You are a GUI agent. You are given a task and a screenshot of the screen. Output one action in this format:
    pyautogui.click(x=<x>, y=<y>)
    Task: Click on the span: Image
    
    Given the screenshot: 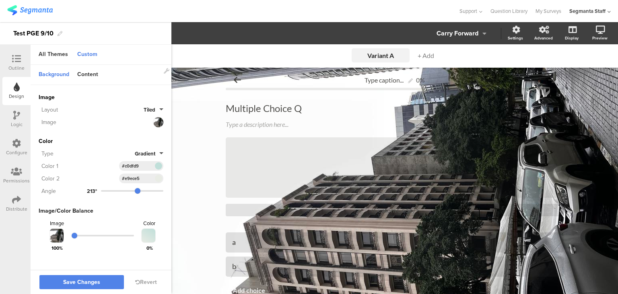 What is the action you would take?
    pyautogui.click(x=101, y=97)
    